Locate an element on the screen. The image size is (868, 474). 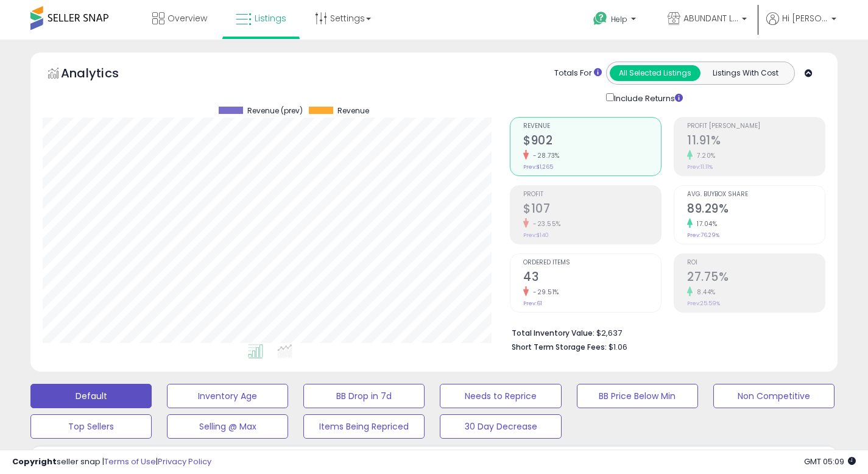
span: Profit is located at coordinates (592, 195).